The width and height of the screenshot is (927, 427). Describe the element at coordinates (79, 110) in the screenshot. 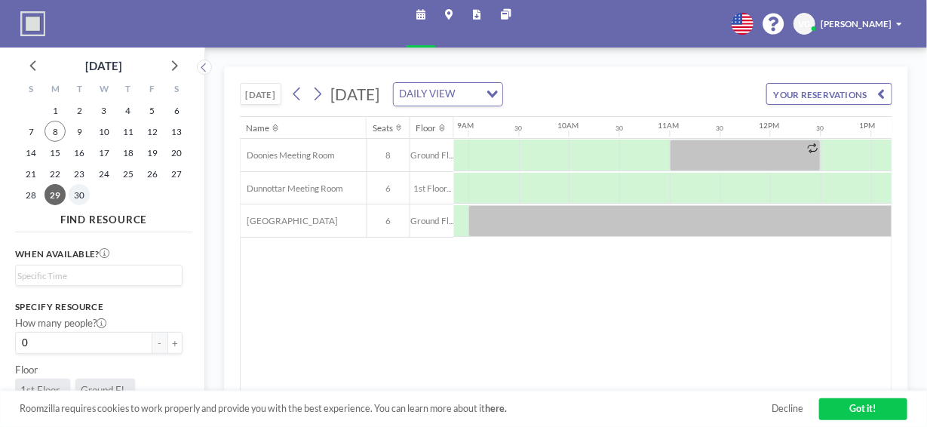

I see `span: Tuesday, September 2, 2025` at that location.